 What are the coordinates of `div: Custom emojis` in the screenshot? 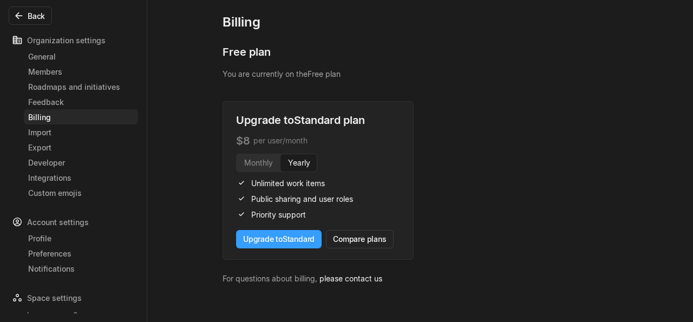 It's located at (81, 193).